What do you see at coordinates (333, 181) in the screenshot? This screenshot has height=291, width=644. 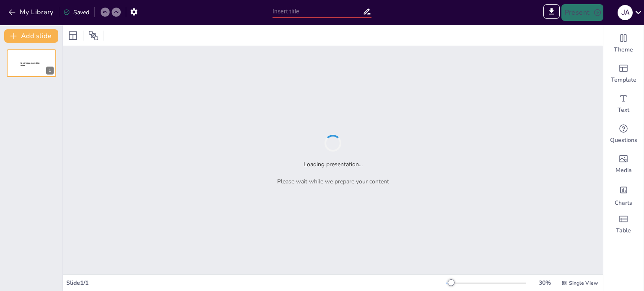 I see `p: Please wait while we prepare your content` at bounding box center [333, 181].